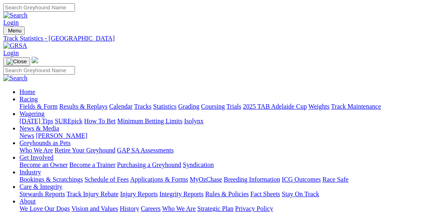  I want to click on a: Fields & Form, so click(39, 106).